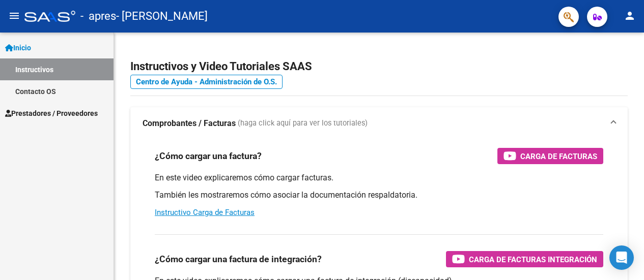  I want to click on mat-icon: person, so click(630, 16).